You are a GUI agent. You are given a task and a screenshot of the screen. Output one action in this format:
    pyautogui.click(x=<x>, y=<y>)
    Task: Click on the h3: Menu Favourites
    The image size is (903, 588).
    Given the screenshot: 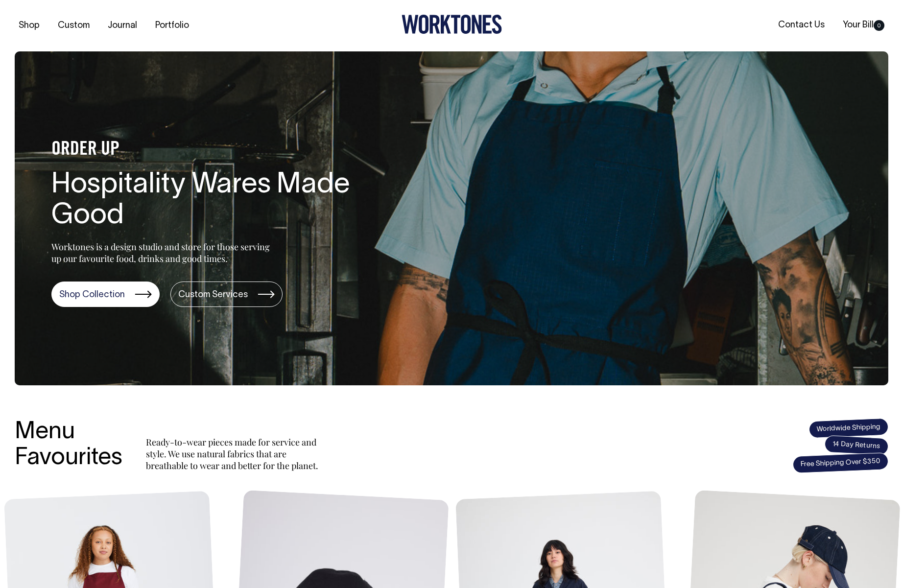 What is the action you would take?
    pyautogui.click(x=68, y=445)
    